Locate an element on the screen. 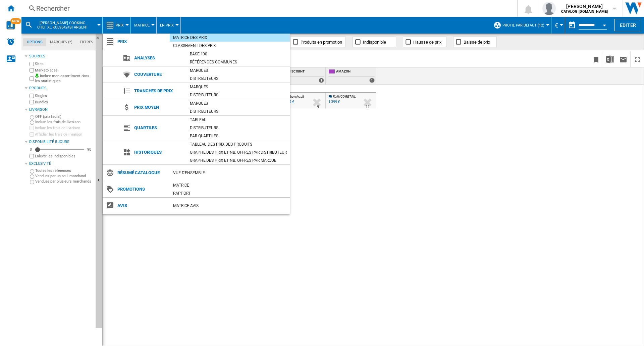  div: Vue d'ensemble is located at coordinates (230, 173).